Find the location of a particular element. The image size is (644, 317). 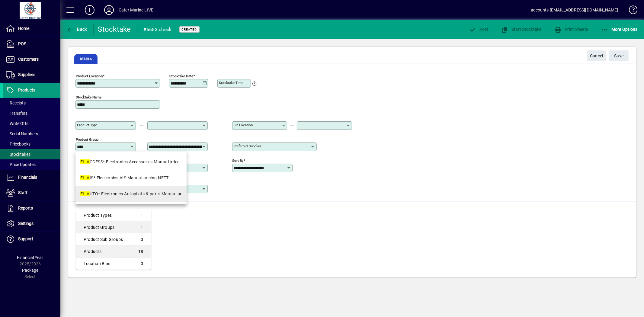

div: #6653 check is located at coordinates (157, 30).